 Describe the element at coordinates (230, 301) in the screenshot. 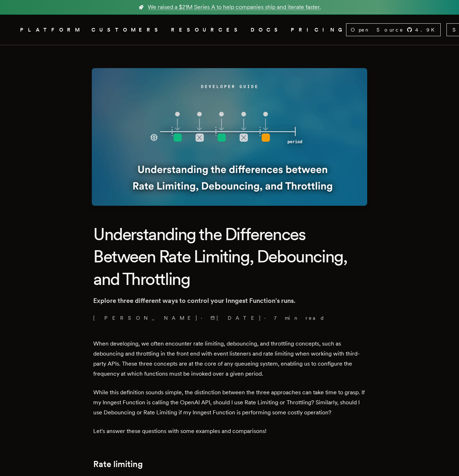

I see `p: Explore three different ways to control your Inngest Function's runs.` at that location.